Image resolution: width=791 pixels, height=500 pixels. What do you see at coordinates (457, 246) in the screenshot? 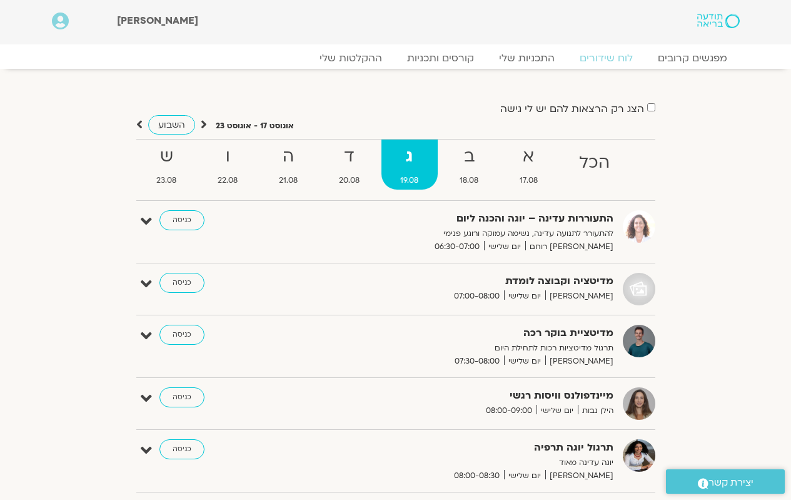
I see `span: 06:30-07:00` at bounding box center [457, 246].